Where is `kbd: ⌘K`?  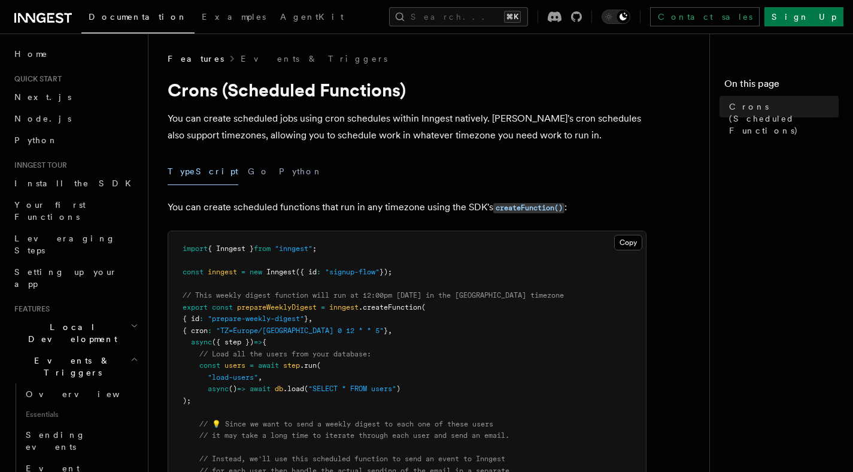 kbd: ⌘K is located at coordinates (512, 17).